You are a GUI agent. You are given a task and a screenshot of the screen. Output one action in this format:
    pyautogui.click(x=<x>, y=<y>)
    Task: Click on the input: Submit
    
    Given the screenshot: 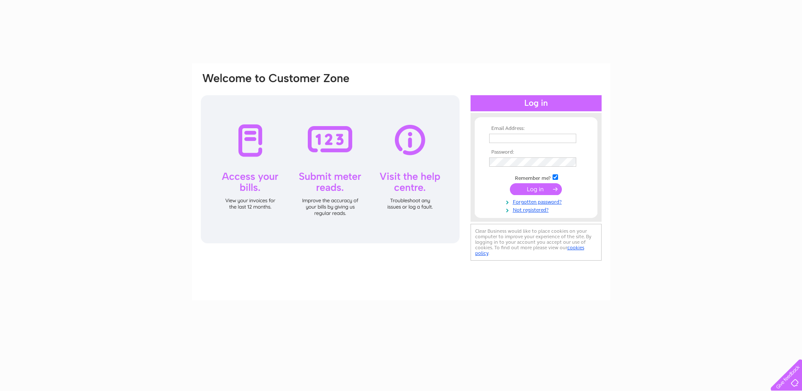 What is the action you would take?
    pyautogui.click(x=535, y=189)
    